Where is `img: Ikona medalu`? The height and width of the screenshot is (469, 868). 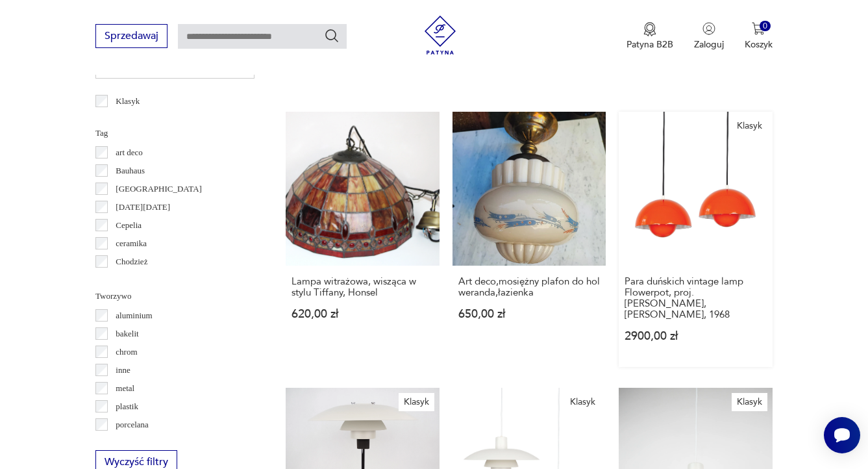
img: Ikona medalu is located at coordinates (650, 29).